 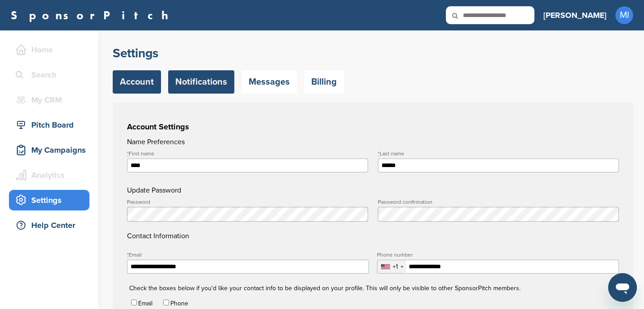 I want to click on a: Pitch Board, so click(x=49, y=125).